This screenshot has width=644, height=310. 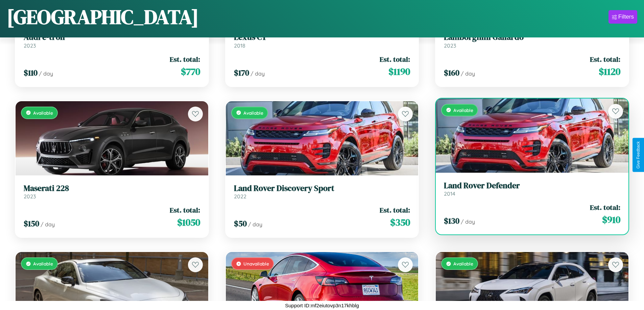 I want to click on span: $ 160, so click(x=452, y=72).